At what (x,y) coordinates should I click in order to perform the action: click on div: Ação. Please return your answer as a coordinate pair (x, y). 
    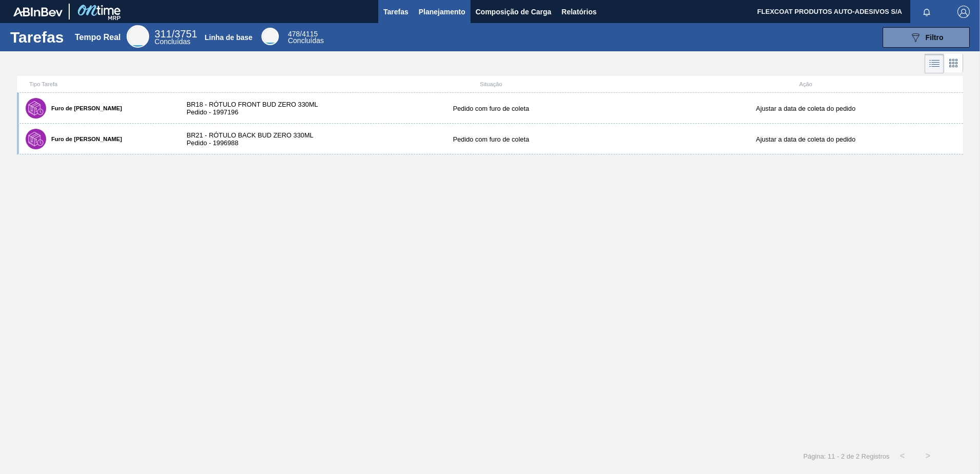
    Looking at the image, I should click on (806, 84).